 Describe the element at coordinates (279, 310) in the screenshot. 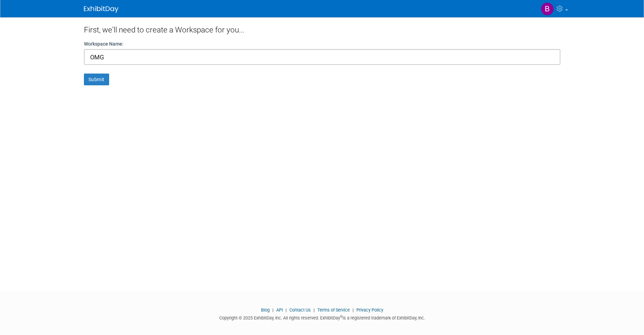

I see `a: API` at that location.